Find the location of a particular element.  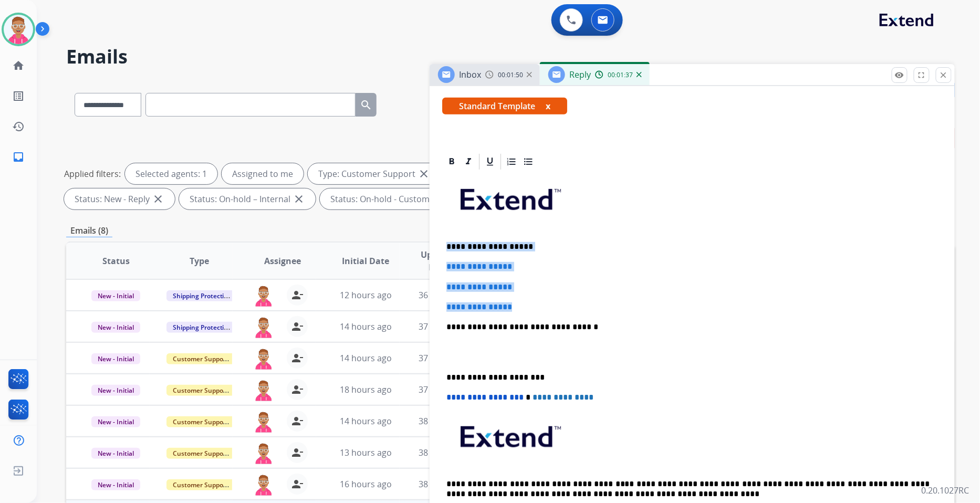

mat-icon: history is located at coordinates (19, 126).